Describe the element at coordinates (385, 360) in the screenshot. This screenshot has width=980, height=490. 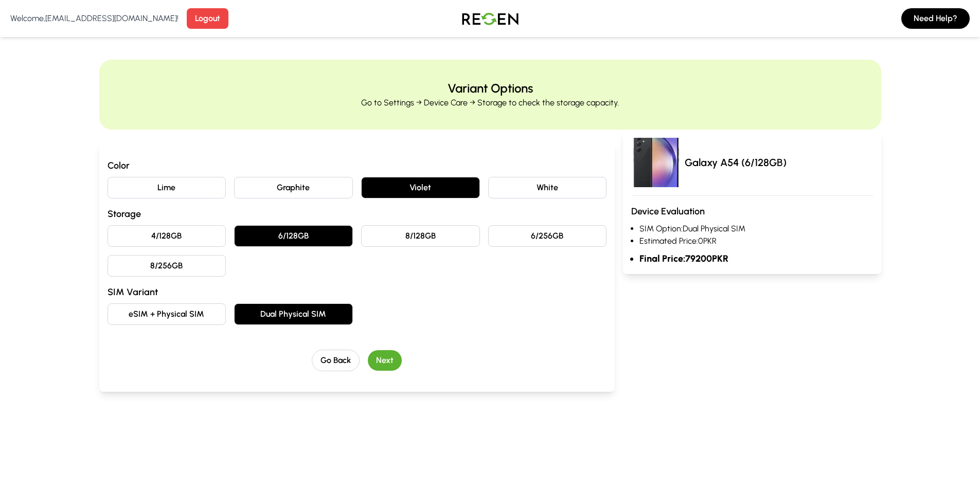
I see `button: Next` at that location.